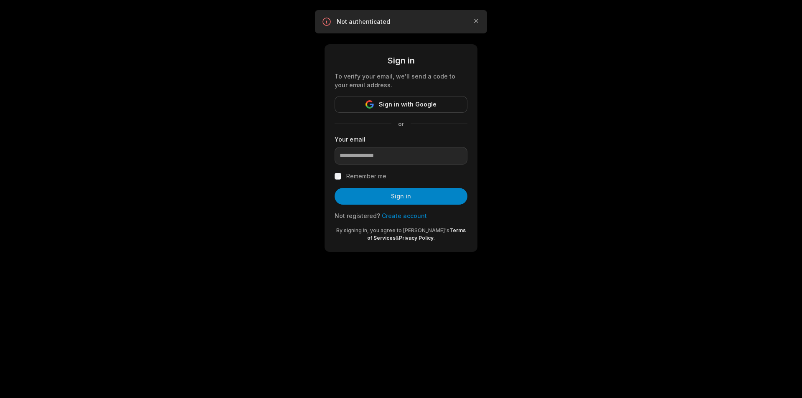 The height and width of the screenshot is (398, 802). What do you see at coordinates (401, 22) in the screenshot?
I see `p: Not authenticated` at bounding box center [401, 22].